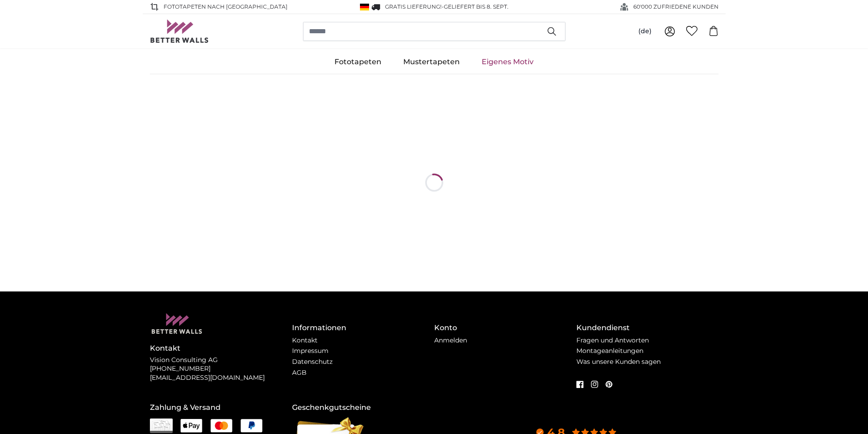 Image resolution: width=868 pixels, height=434 pixels. Describe the element at coordinates (508, 62) in the screenshot. I see `a: Eigenes Motiv` at that location.